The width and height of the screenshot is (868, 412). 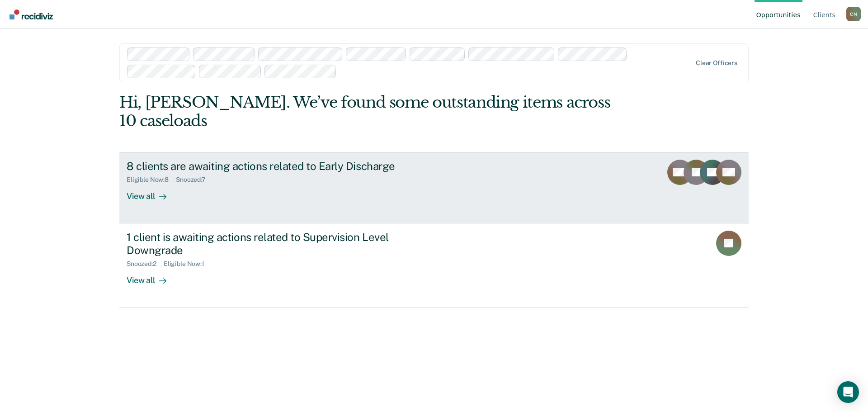 What do you see at coordinates (285, 244) in the screenshot?
I see `div: 1 client is awaiting actions related to Supervision Level Downgrade` at bounding box center [285, 244].